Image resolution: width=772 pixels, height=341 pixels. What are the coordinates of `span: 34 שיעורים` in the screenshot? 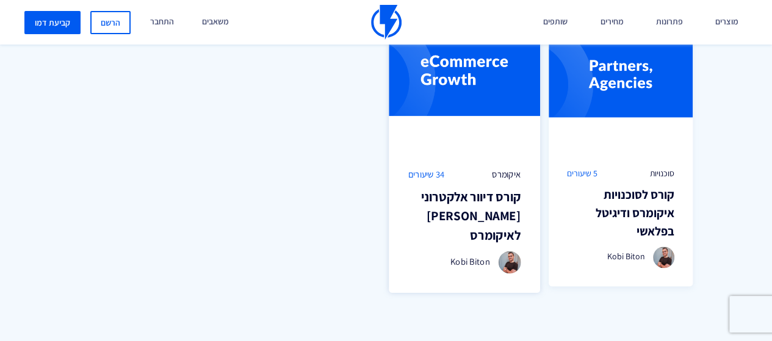 It's located at (426, 174).